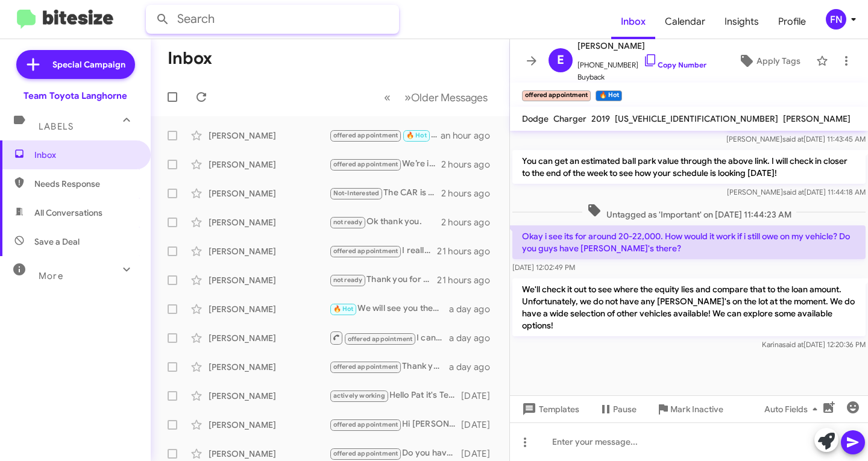  I want to click on span: More, so click(51, 276).